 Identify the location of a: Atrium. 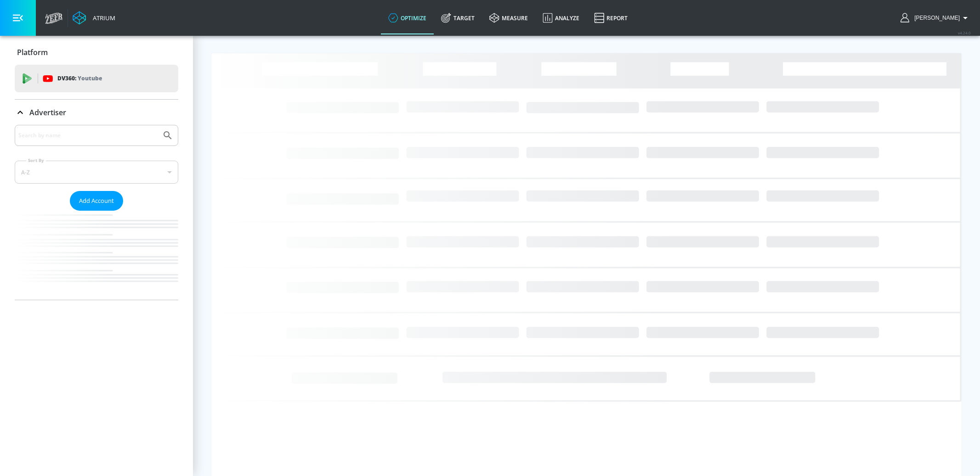
(94, 18).